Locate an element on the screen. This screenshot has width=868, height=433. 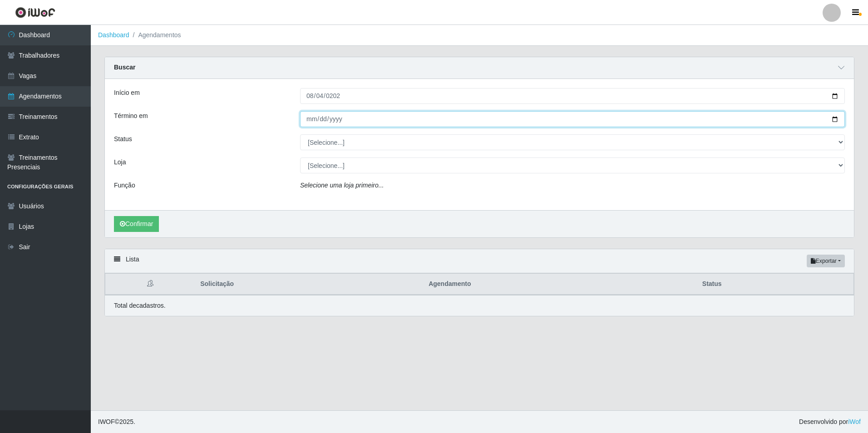
label: Término em is located at coordinates (131, 116).